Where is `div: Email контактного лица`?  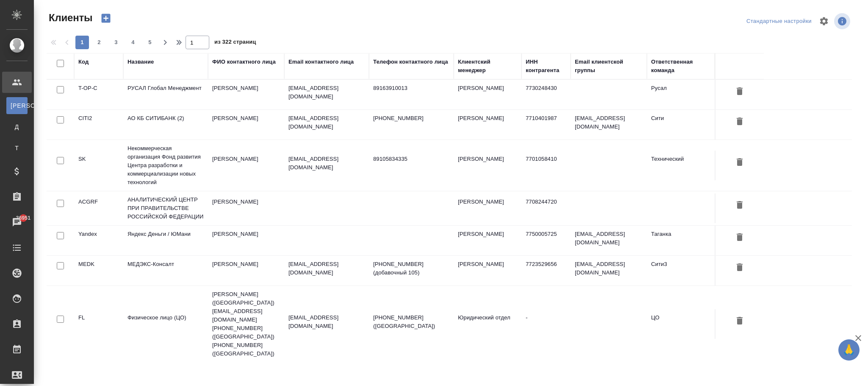
div: Email контактного лица is located at coordinates (321, 62).